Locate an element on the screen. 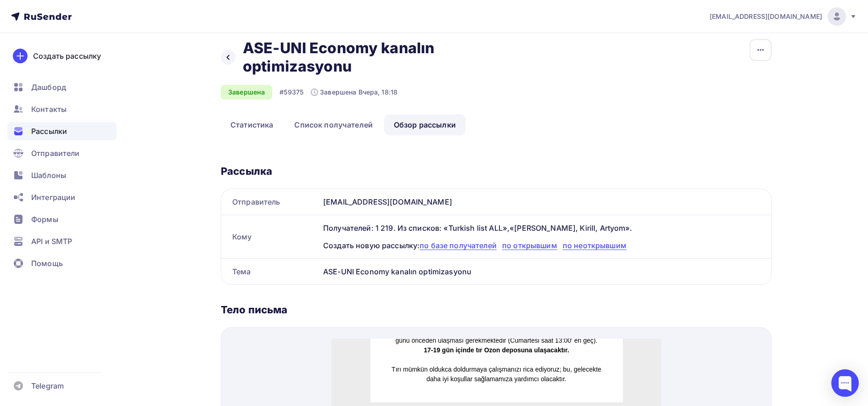  span: Контакты is located at coordinates (49, 110).